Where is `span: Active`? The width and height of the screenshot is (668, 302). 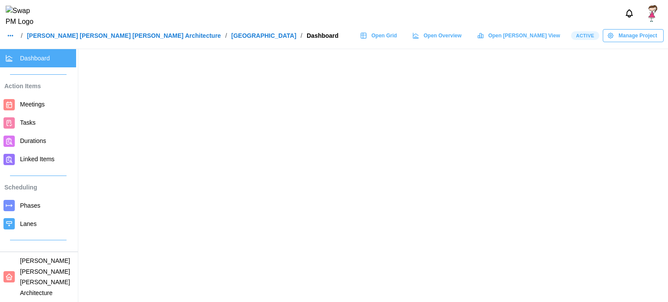
span: Active is located at coordinates (585, 36).